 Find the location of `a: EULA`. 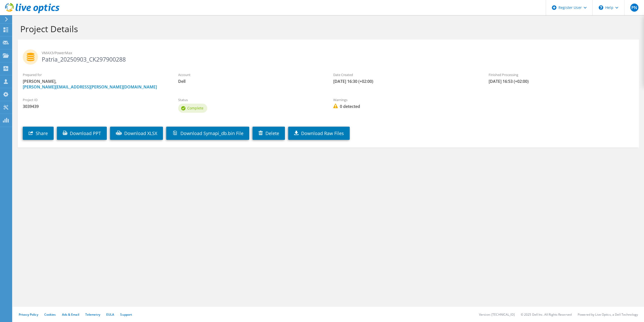

a: EULA is located at coordinates (110, 315).